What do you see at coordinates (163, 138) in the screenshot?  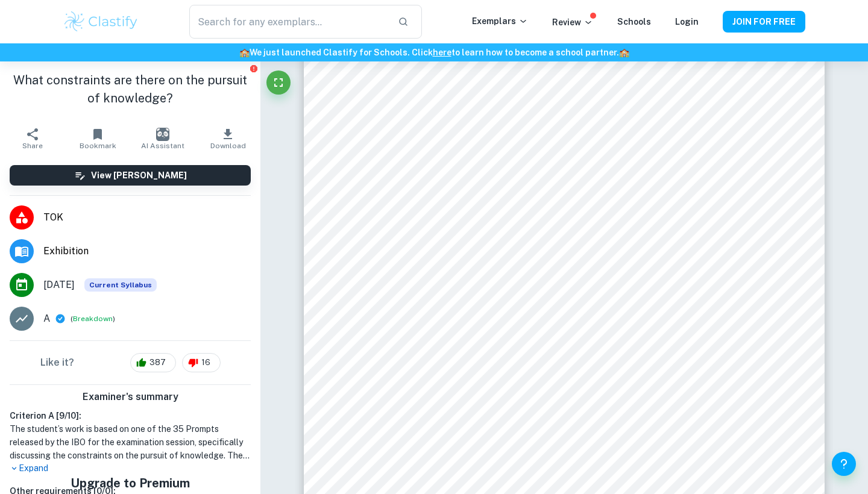 I see `button: AI Assistant` at bounding box center [163, 138].